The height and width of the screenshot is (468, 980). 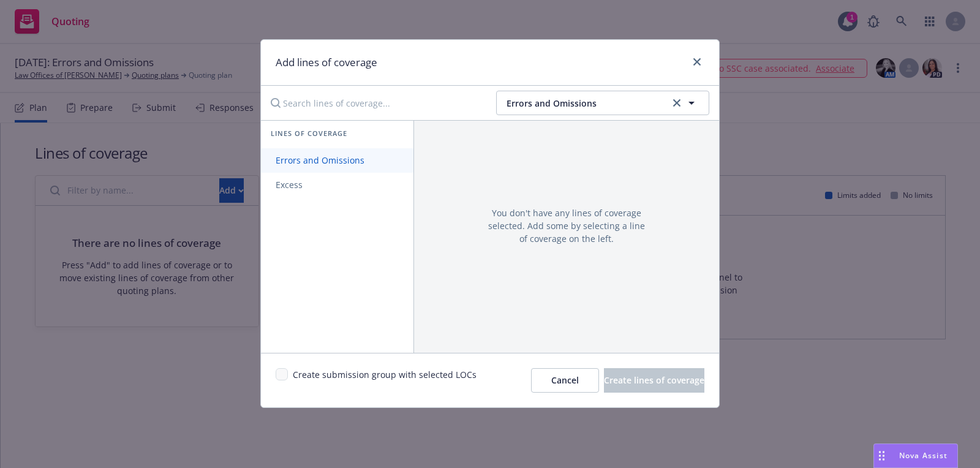 What do you see at coordinates (308, 133) in the screenshot?
I see `span: Lines of coverage` at bounding box center [308, 133].